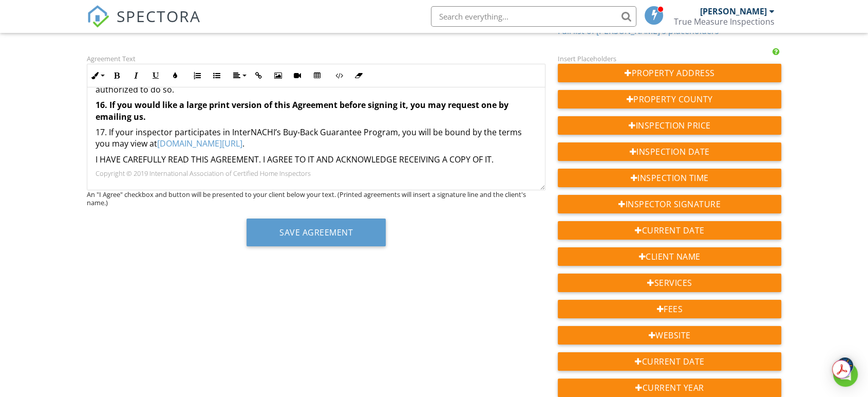  I want to click on p: 16. If you would like a large print version of this Agreement before signing it, you may request ..., so click(316, 111).